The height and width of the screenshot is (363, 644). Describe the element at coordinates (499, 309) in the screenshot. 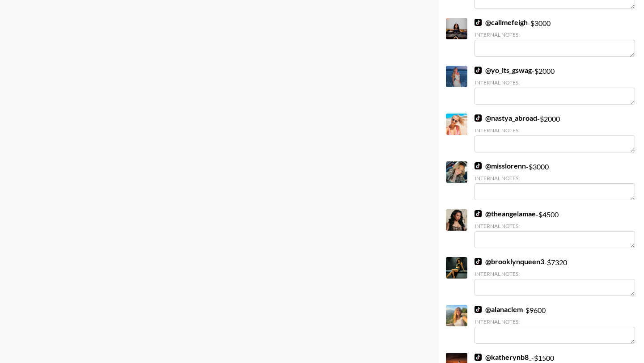

I see `a: @alanaclem` at that location.